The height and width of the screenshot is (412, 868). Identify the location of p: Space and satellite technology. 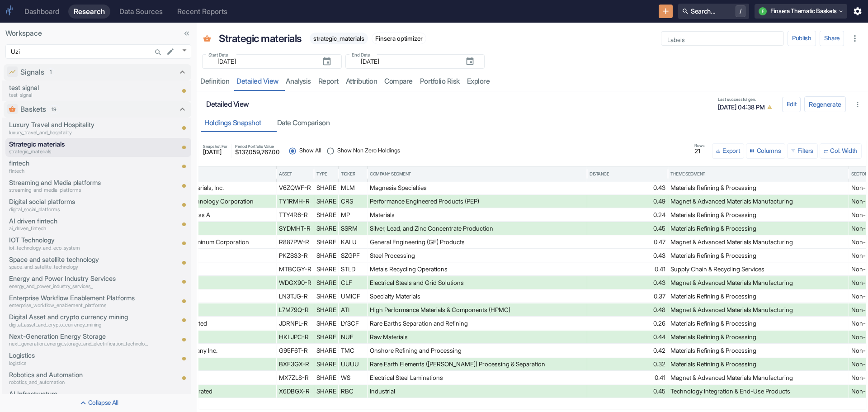
(79, 260).